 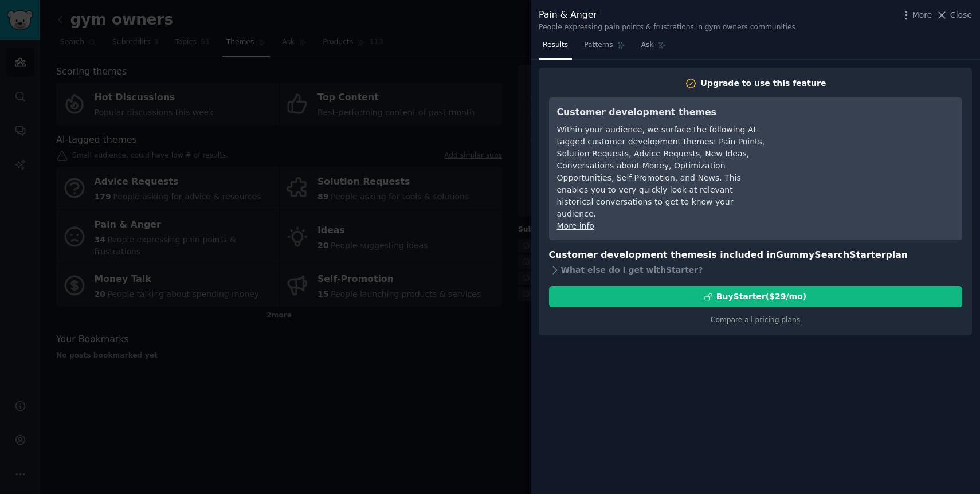 I want to click on button: More, so click(x=917, y=15).